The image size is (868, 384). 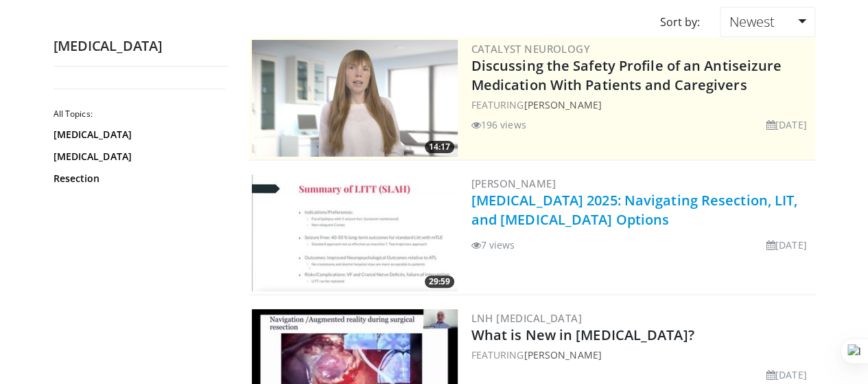 What do you see at coordinates (767, 22) in the screenshot?
I see `a: Newest` at bounding box center [767, 22].